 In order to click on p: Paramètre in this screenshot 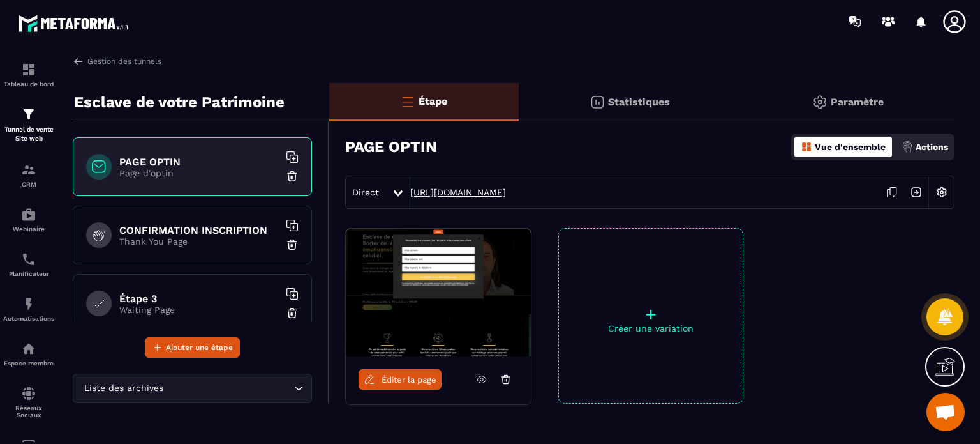, I will do `click(856, 102)`.